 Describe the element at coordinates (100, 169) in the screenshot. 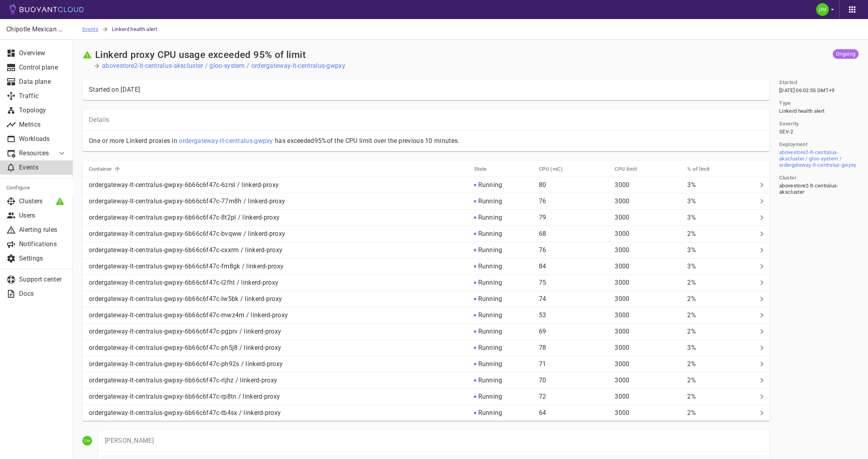

I see `h5: Container` at that location.